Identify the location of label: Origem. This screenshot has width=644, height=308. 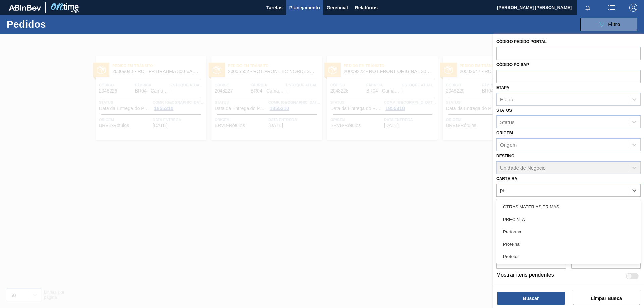
(505, 133).